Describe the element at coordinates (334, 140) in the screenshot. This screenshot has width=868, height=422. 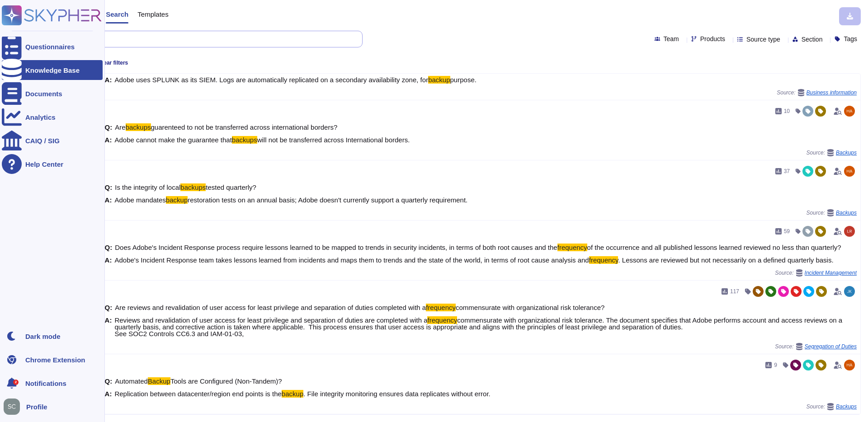
I see `span: will not be transferred across International borders.` at that location.